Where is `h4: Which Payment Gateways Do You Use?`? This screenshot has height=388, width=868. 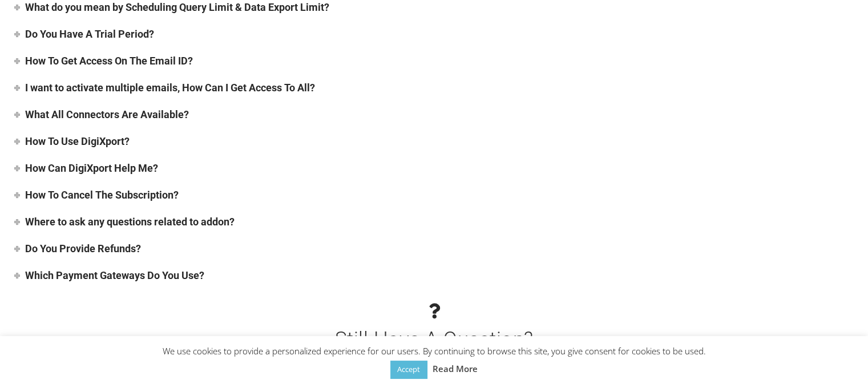
h4: Which Payment Gateways Do You Use? is located at coordinates (115, 275).